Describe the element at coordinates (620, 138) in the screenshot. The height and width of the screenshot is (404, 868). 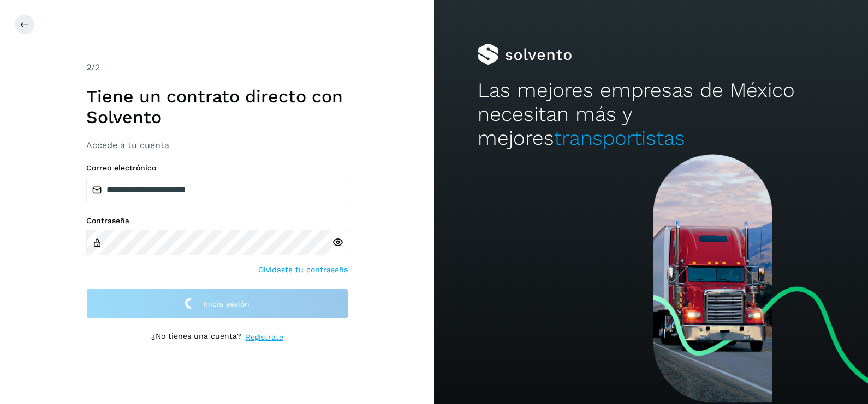
I see `span: transportistas` at that location.